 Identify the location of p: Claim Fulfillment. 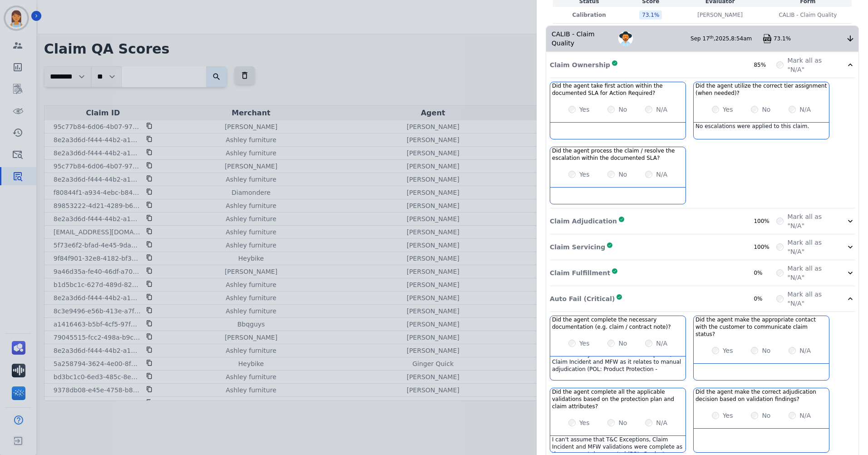
(580, 273).